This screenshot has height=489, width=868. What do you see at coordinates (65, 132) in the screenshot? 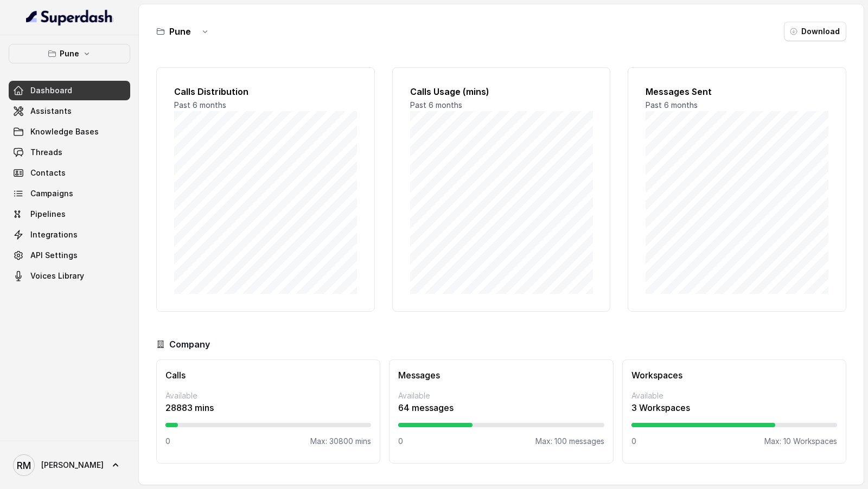
I see `span: Knowledge Bases` at bounding box center [65, 132].